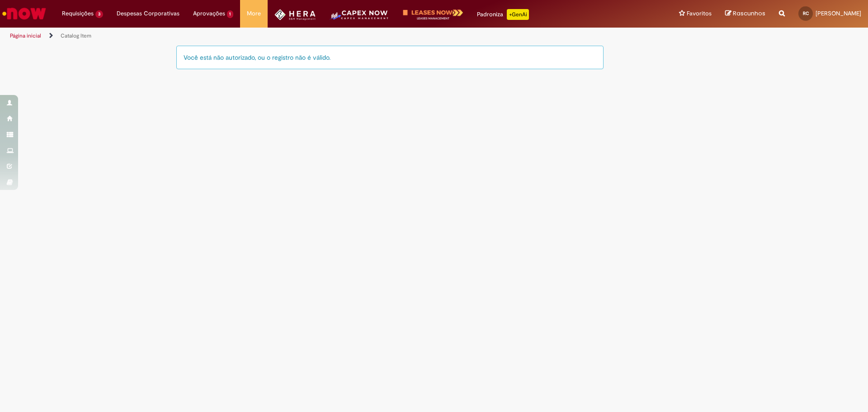 The height and width of the screenshot is (412, 868). What do you see at coordinates (359, 18) in the screenshot?
I see `img: CapexLogo5.png` at bounding box center [359, 18].